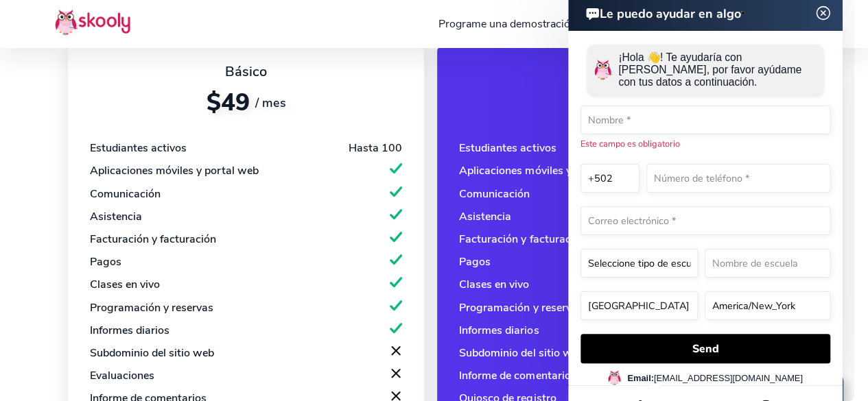  I want to click on div: Evaluaciones, so click(122, 376).